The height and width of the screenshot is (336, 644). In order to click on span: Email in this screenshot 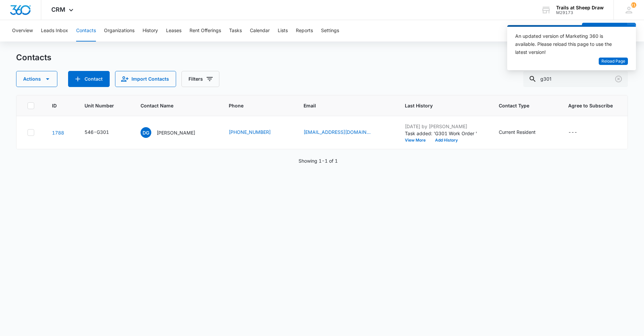, I will do `click(341, 105)`.